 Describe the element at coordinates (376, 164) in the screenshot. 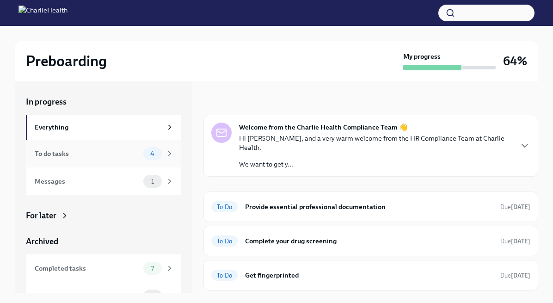

I see `p: We want to get y...` at that location.